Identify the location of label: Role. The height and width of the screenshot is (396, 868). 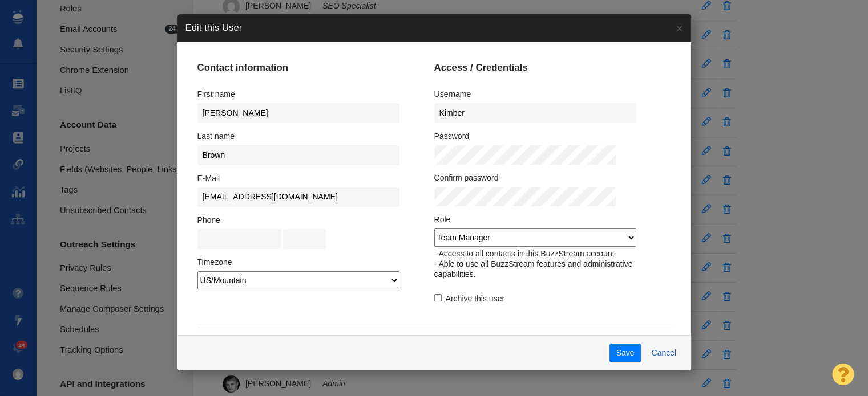
(442, 219).